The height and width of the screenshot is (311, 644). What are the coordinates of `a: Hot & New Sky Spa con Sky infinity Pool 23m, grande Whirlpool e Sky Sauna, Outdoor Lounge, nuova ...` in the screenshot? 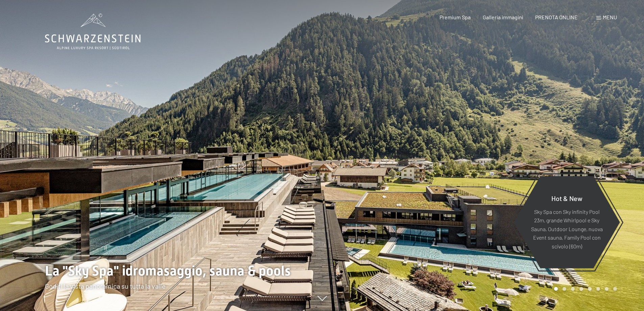 It's located at (566, 222).